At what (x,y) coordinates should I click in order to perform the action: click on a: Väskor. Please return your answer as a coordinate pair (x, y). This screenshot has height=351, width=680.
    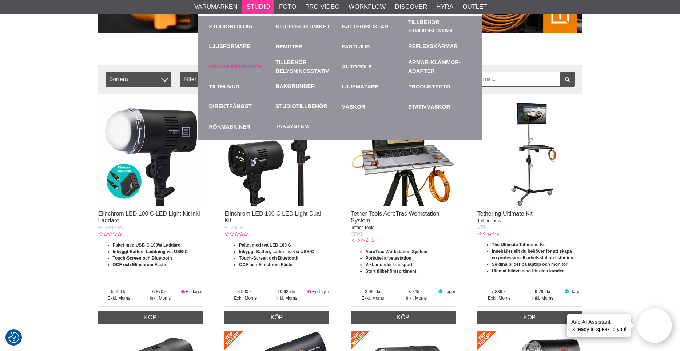
    Looking at the image, I should click on (373, 106).